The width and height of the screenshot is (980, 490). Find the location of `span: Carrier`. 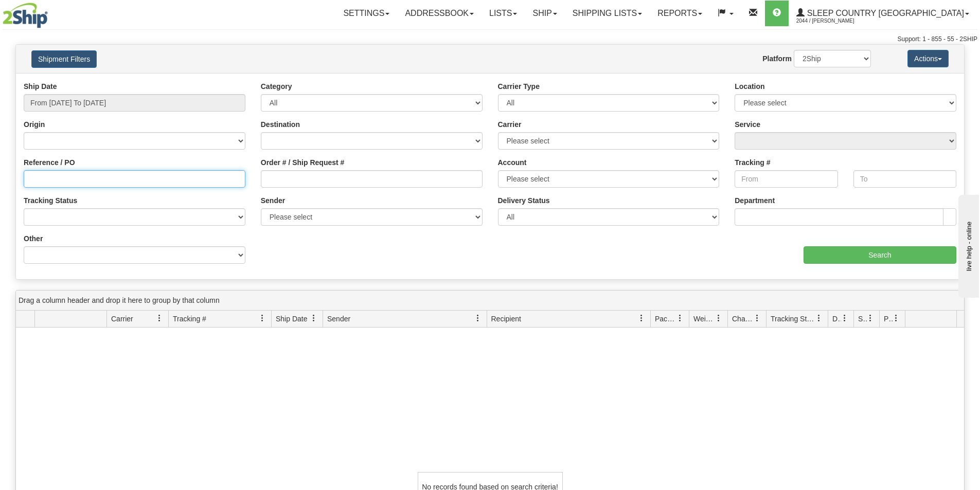

span: Carrier is located at coordinates (122, 319).